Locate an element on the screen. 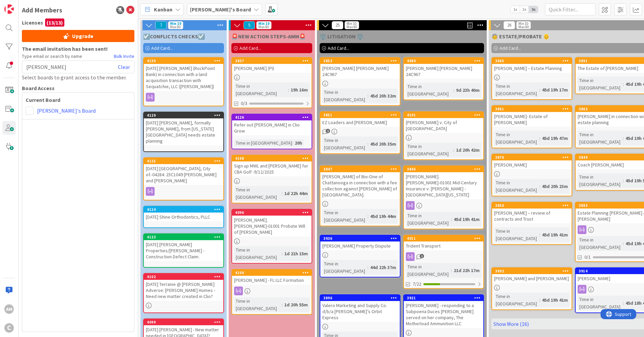  span: 1x is located at coordinates (515, 9).